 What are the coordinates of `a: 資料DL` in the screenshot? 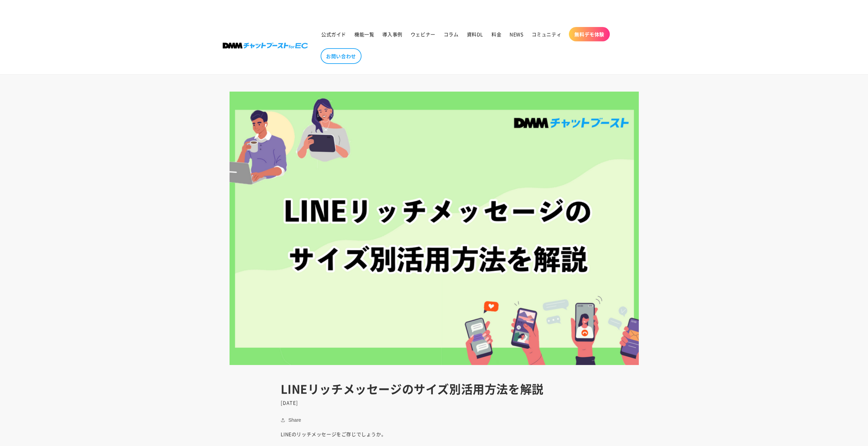 It's located at (475, 35).